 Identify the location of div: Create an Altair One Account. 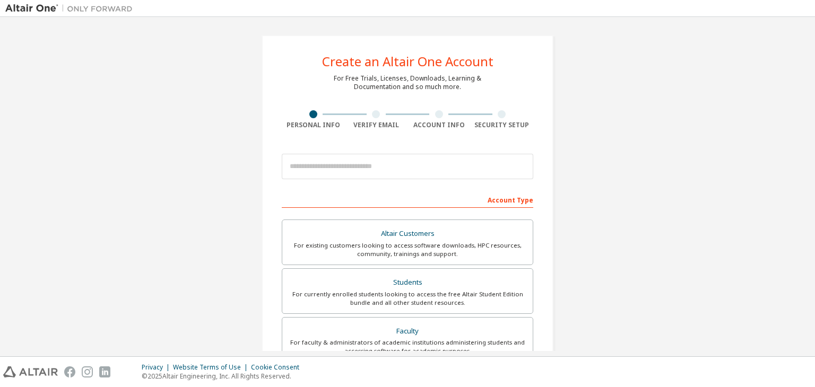
(407, 62).